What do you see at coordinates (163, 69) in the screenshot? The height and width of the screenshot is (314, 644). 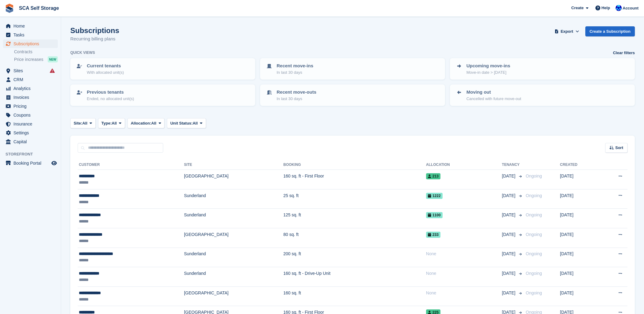 I see `a: Current tenants With allocated unit(s)` at bounding box center [163, 69].